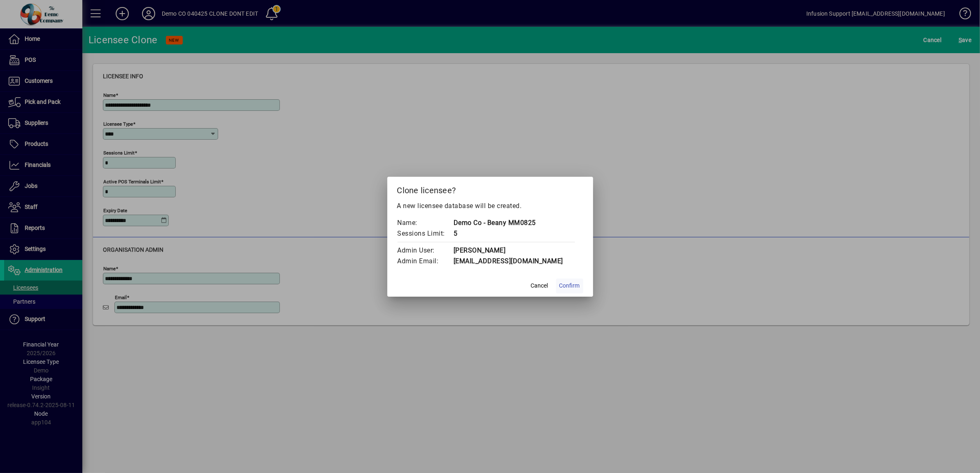 The width and height of the screenshot is (980, 473). What do you see at coordinates (425, 223) in the screenshot?
I see `td: Name:` at bounding box center [425, 223].